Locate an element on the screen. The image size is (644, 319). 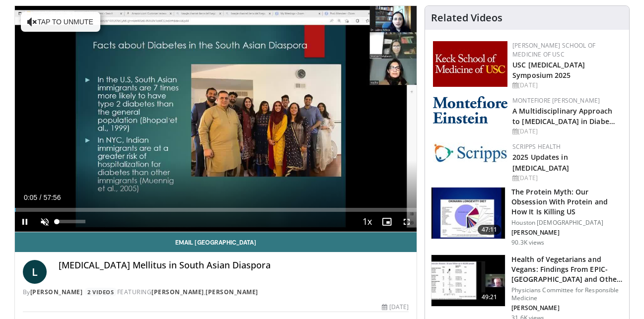
span: L is located at coordinates (35, 272).